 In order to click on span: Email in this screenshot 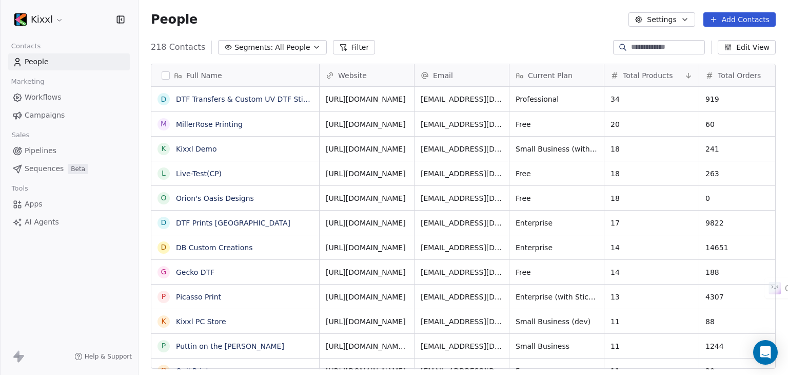, I will do `click(443, 75)`.